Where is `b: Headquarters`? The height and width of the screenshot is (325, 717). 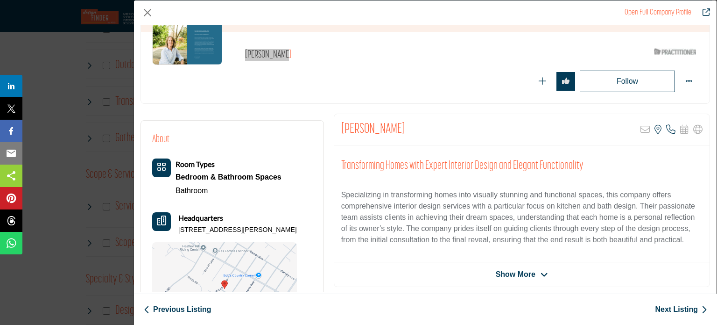
b: Headquarters is located at coordinates (201, 218).